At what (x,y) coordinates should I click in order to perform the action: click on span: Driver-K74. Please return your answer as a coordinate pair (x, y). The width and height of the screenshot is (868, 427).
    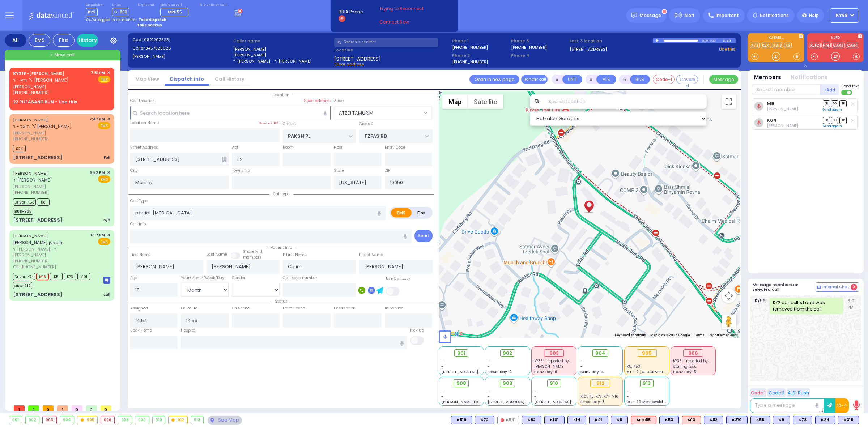
    Looking at the image, I should click on (24, 277).